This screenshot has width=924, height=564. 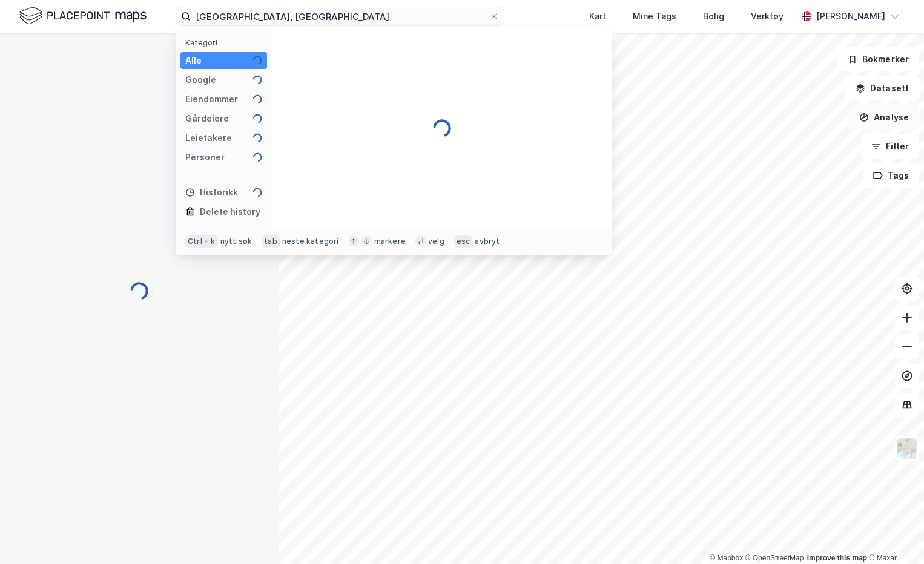 What do you see at coordinates (907, 449) in the screenshot?
I see `img: Z` at bounding box center [907, 449].